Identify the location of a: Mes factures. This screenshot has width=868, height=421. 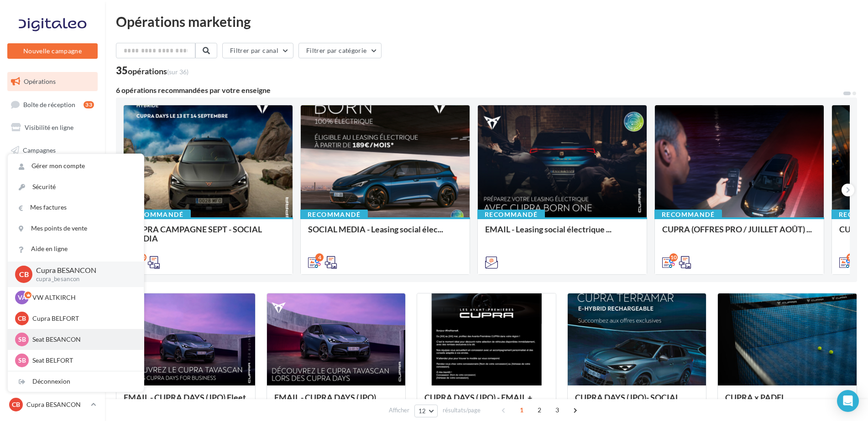
(76, 208).